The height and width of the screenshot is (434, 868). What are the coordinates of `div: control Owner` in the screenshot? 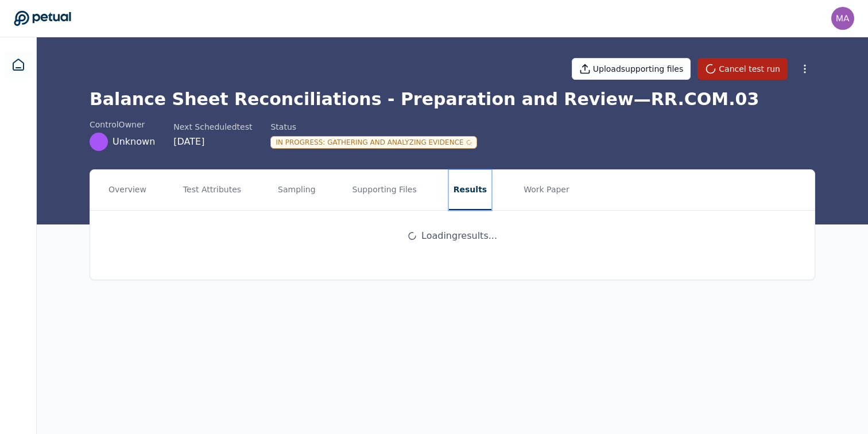 It's located at (123, 125).